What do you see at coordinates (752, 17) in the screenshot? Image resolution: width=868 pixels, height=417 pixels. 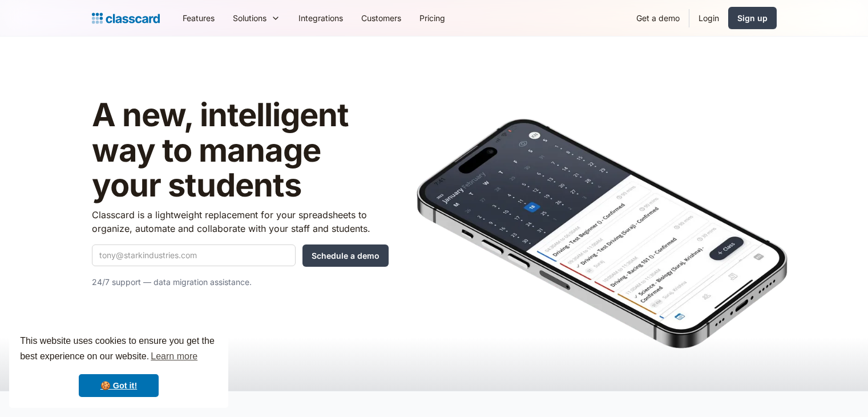 I see `div: Sign up` at bounding box center [752, 17].